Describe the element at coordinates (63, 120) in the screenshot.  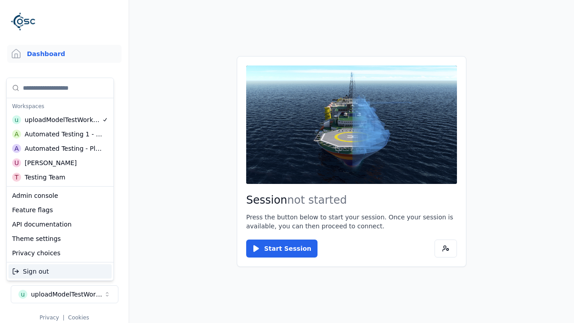
I see `div: uploadModelTestWorkspace` at that location.